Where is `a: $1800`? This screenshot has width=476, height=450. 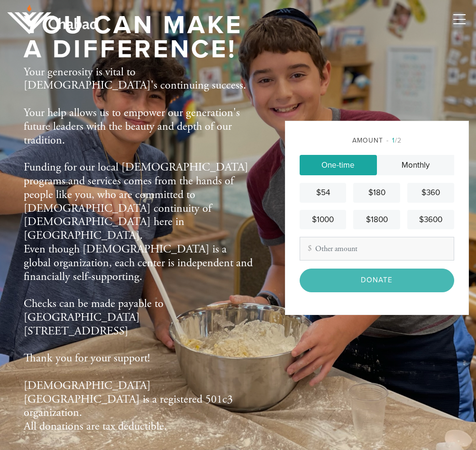
a: $1800 is located at coordinates (376, 219).